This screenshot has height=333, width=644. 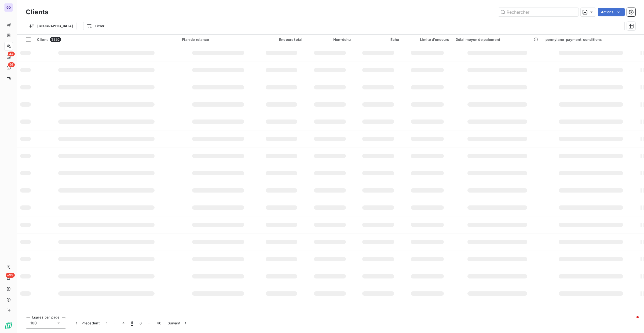 What do you see at coordinates (86, 323) in the screenshot?
I see `button: Précédent` at bounding box center [86, 323].